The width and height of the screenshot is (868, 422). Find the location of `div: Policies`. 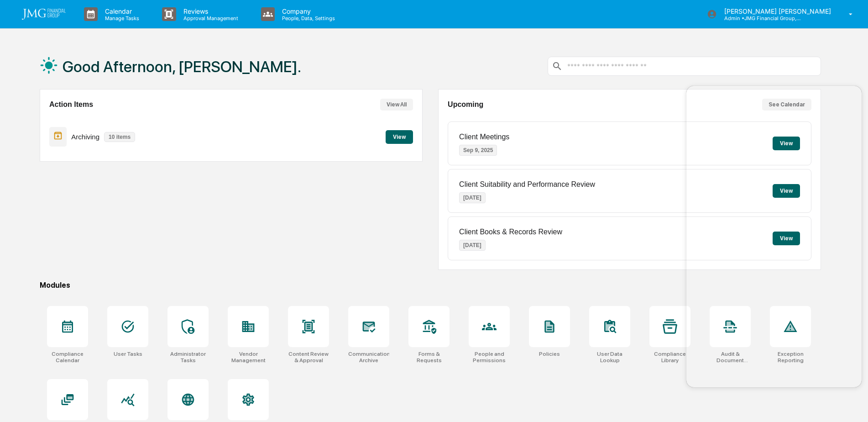

div: Policies is located at coordinates (550, 354).